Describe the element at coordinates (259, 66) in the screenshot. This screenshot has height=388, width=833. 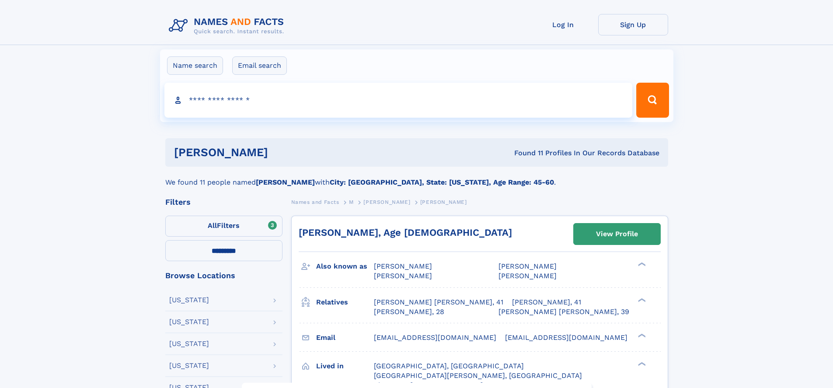
I see `label: Email search` at that location.